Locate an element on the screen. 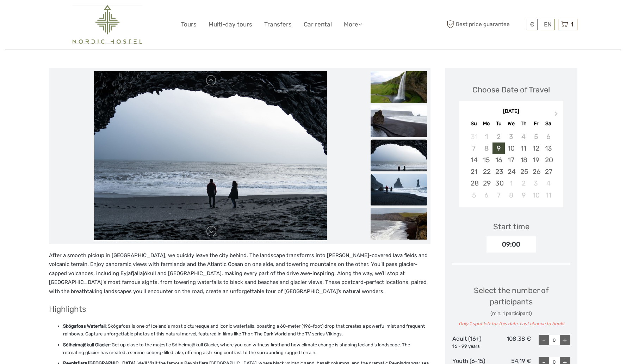  div: Th is located at coordinates (524, 124).